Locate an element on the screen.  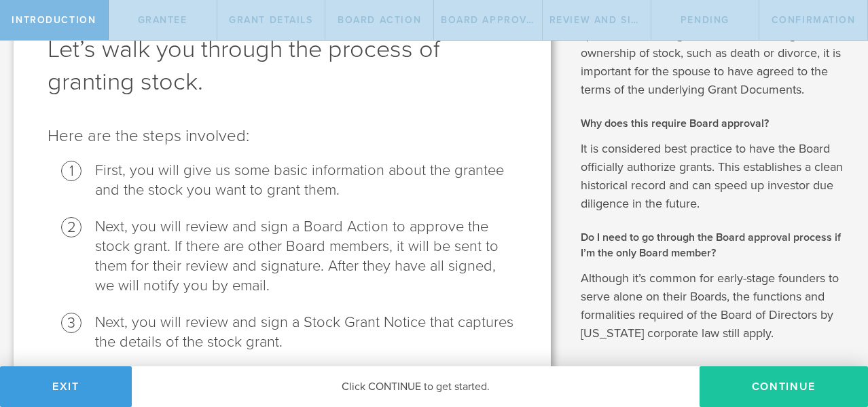
span: Board Action is located at coordinates (379, 20).